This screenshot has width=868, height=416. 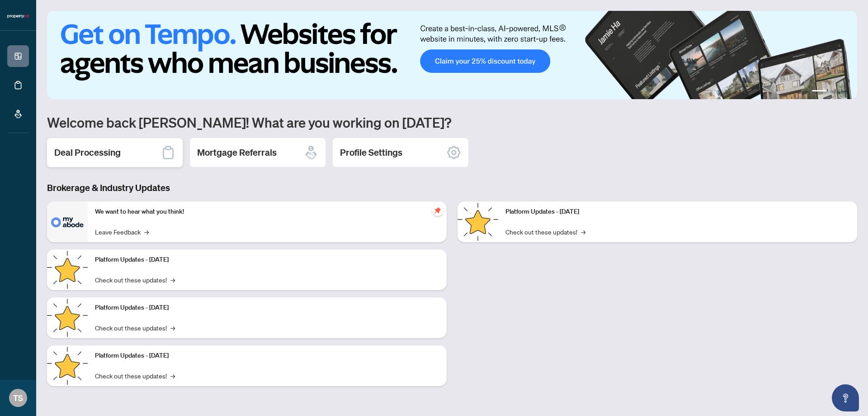 I want to click on p: We want to hear what you think!, so click(x=267, y=212).